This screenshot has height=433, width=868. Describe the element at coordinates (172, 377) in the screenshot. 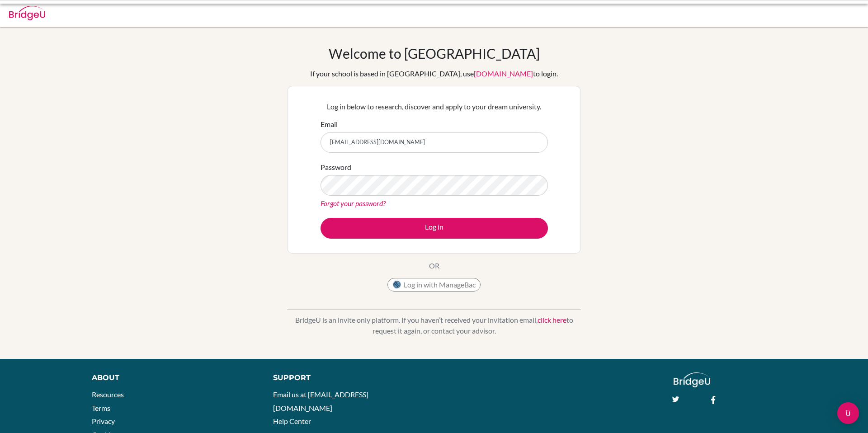

I see `div: About` at that location.